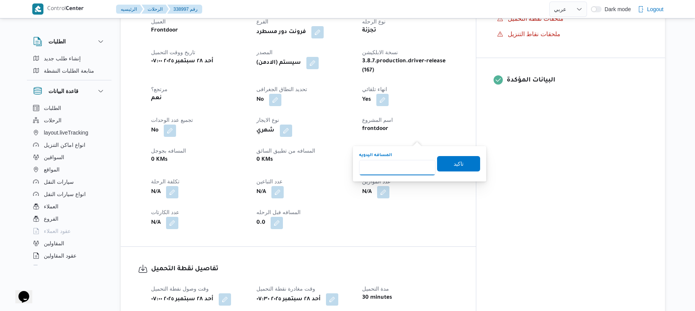 The image size is (695, 311). Describe the element at coordinates (69, 231) in the screenshot. I see `button: عقود العملاء` at that location.